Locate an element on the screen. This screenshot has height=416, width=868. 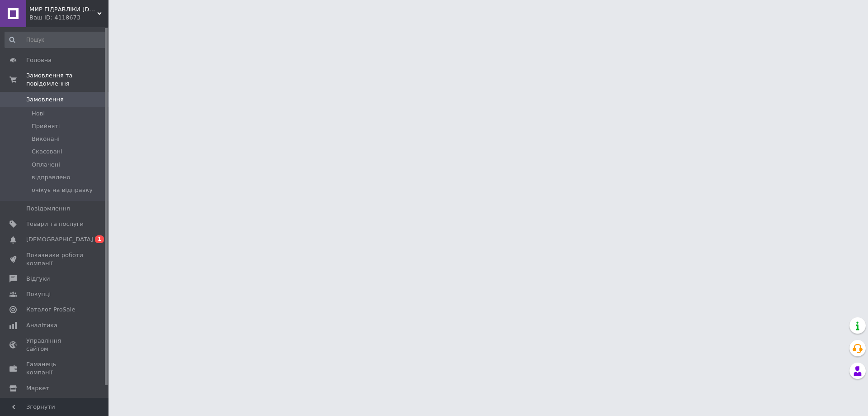
span: Головна is located at coordinates (39, 60).